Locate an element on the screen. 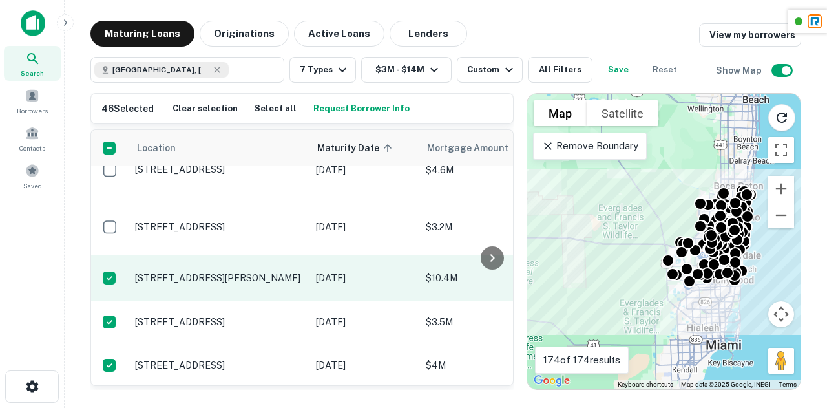 The image size is (827, 408). p: 174 of 174 results is located at coordinates (581, 360).